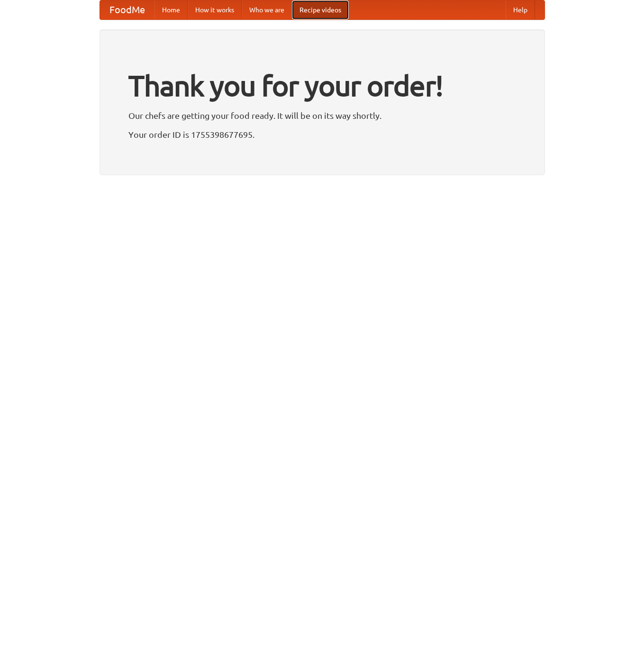 The image size is (644, 670). What do you see at coordinates (214, 10) in the screenshot?
I see `a: How it works` at bounding box center [214, 10].